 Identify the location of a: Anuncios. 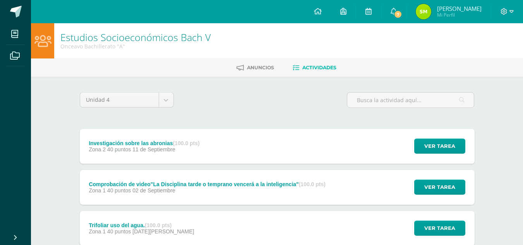
(255, 68).